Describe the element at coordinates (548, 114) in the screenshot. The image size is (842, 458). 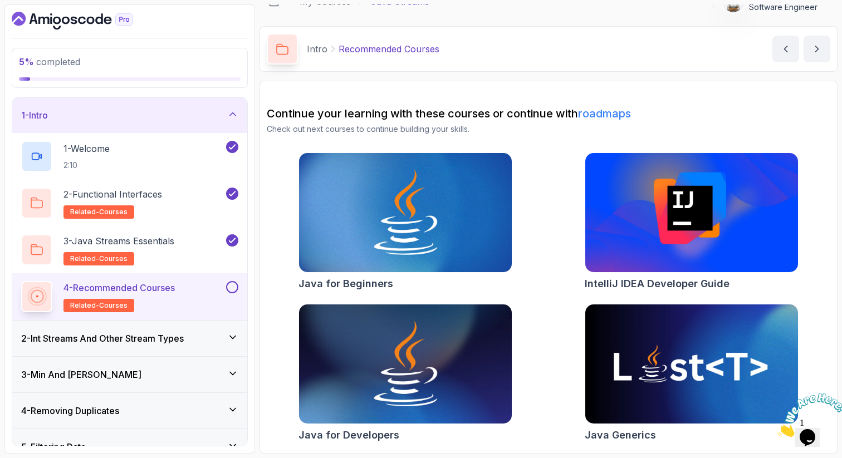
I see `h2: Continue your learning with these courses or continue with` at that location.